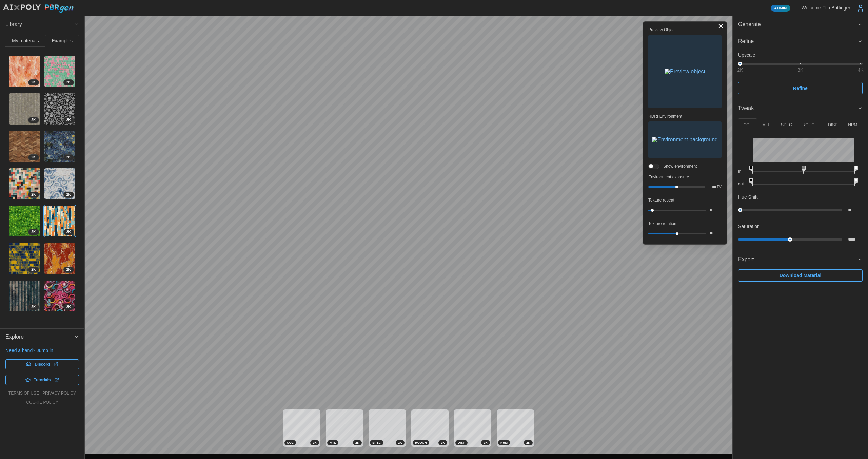 The image size is (868, 459). Describe the element at coordinates (42, 365) in the screenshot. I see `span: Discord` at that location.